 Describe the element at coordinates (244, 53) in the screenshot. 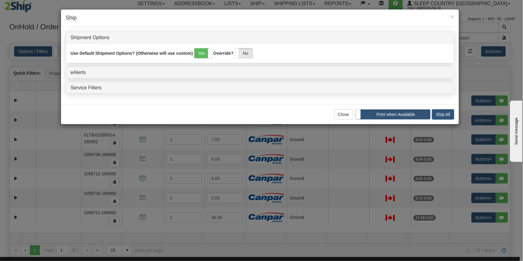

I see `label: No` at that location.